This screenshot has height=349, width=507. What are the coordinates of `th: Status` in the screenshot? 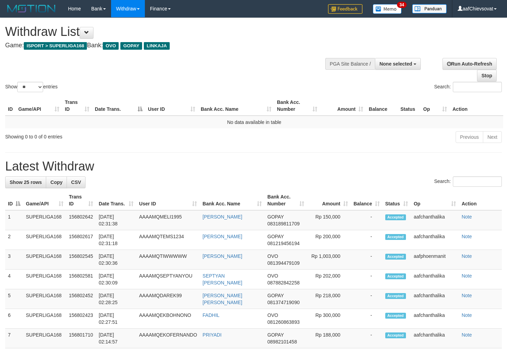 It's located at (409, 106).